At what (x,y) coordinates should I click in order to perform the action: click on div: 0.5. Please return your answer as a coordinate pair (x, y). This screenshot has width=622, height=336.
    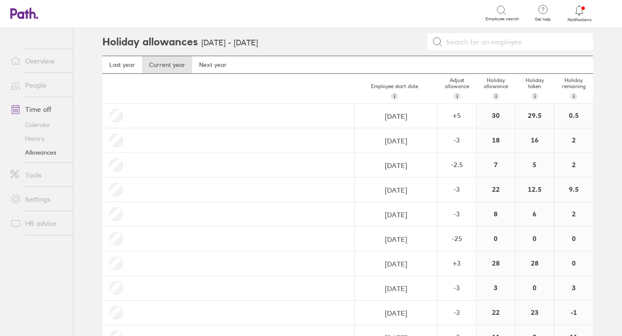
    Looking at the image, I should click on (573, 116).